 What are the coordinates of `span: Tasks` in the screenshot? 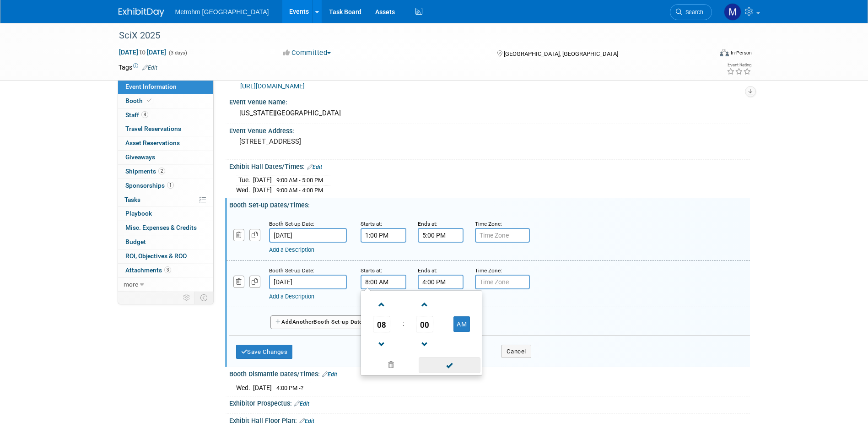 It's located at (132, 200).